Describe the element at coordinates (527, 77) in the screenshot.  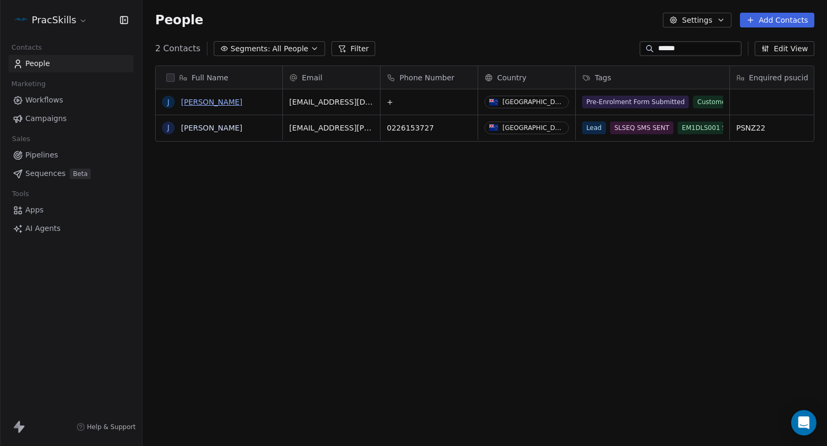
I see `div: Country` at that location.